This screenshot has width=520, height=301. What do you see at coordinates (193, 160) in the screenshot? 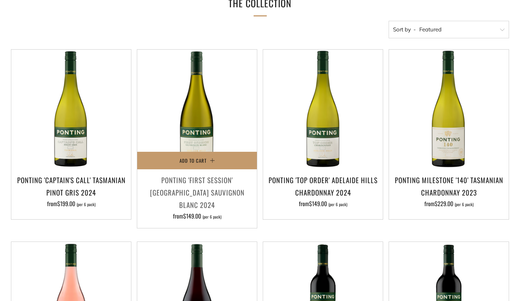
I see `span: Add to Cart` at bounding box center [193, 160].